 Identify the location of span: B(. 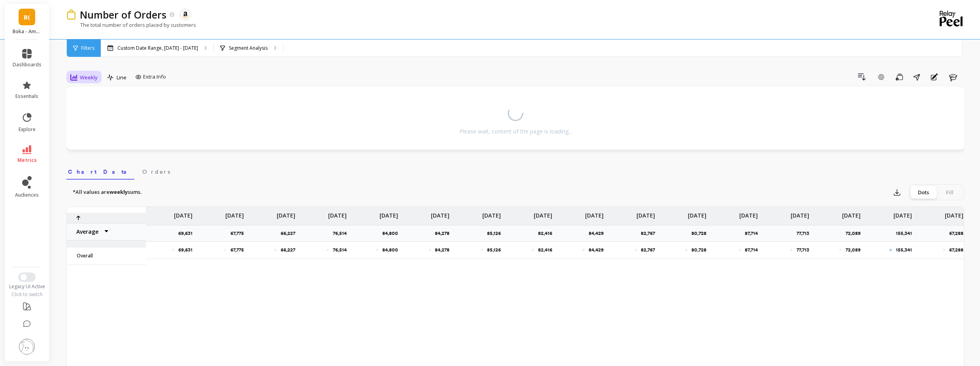
(27, 17).